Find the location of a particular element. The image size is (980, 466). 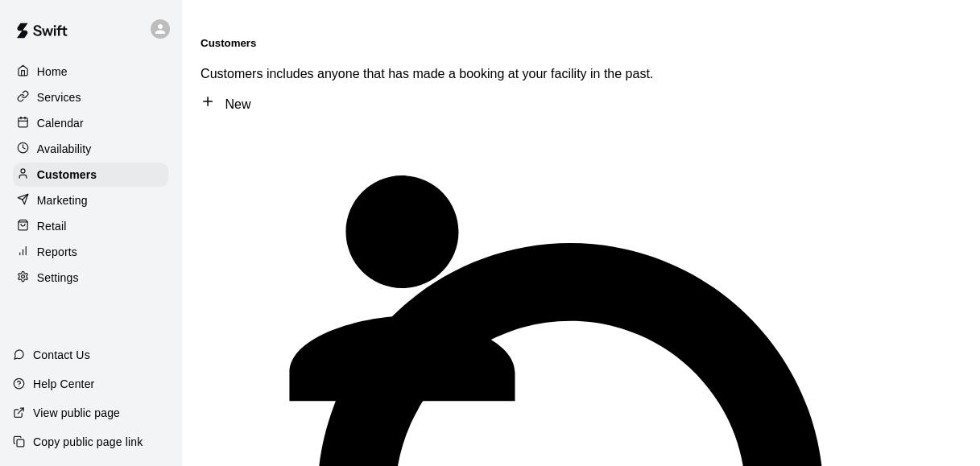

a: Marketing is located at coordinates (90, 201).